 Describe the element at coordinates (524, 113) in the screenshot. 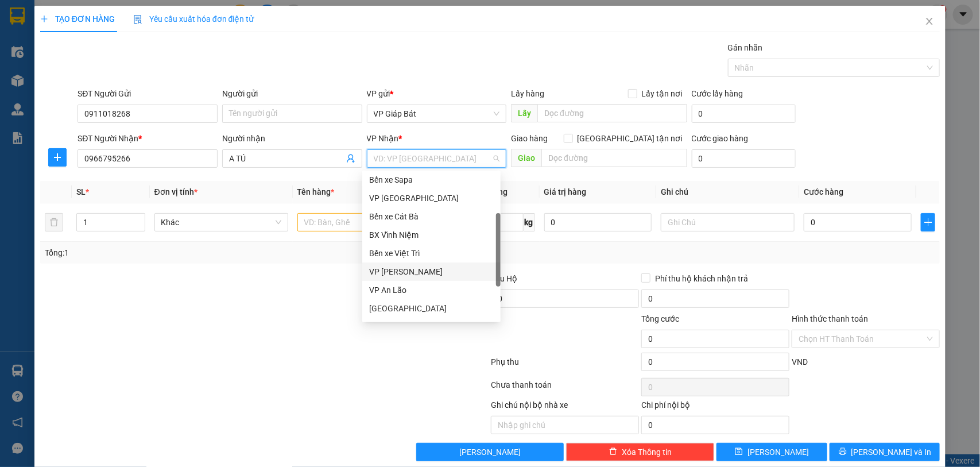

I see `span: Lấy` at that location.